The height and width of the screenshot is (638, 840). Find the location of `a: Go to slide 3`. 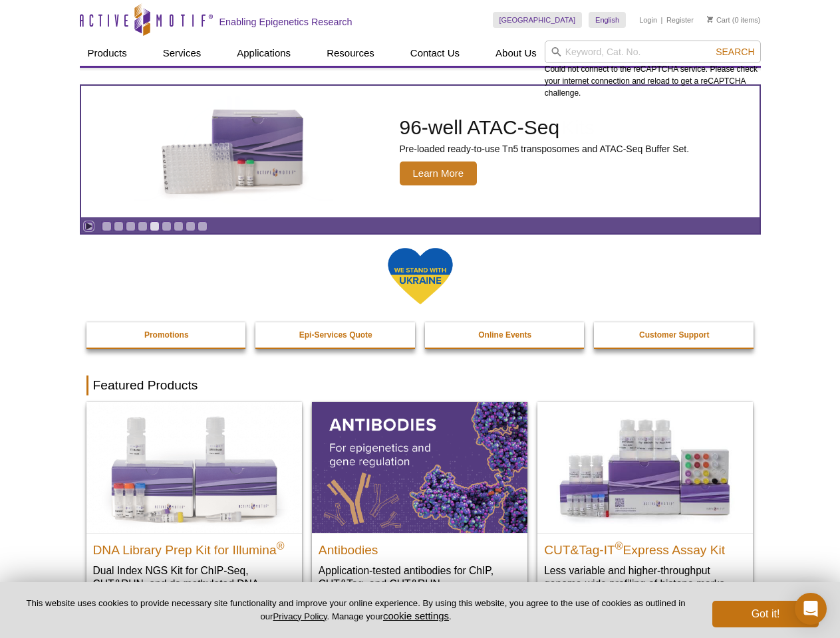

a: Go to slide 3 is located at coordinates (131, 226).